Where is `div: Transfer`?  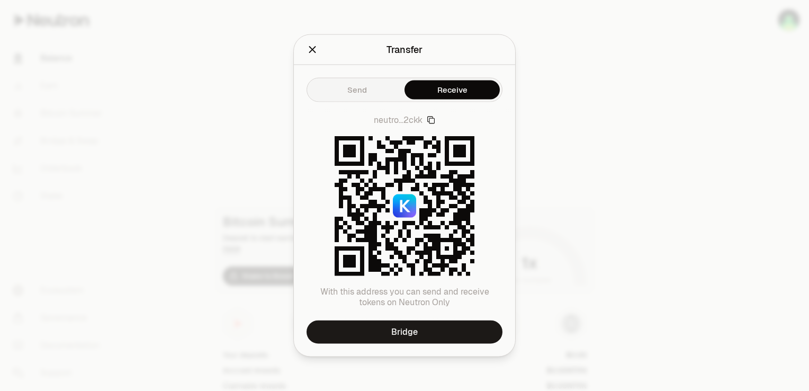
div: Transfer is located at coordinates (404, 50).